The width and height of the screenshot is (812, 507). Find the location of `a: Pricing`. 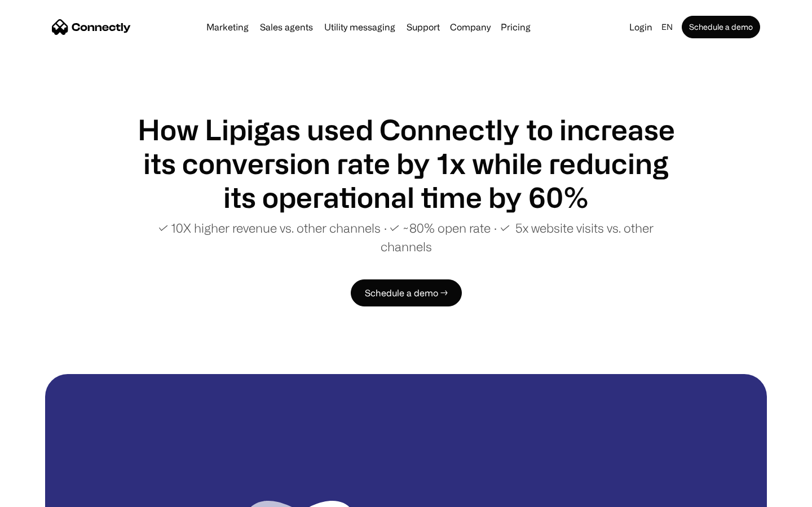

a: Pricing is located at coordinates (516, 27).